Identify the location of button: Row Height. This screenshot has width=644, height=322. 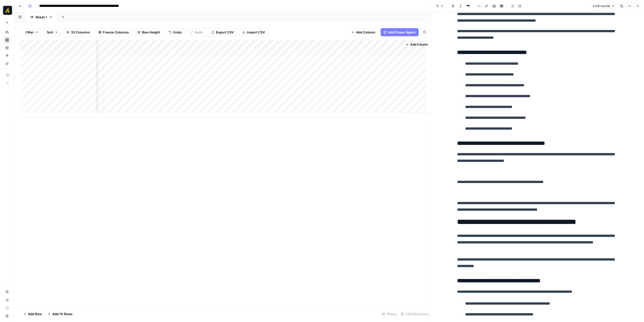
(149, 32).